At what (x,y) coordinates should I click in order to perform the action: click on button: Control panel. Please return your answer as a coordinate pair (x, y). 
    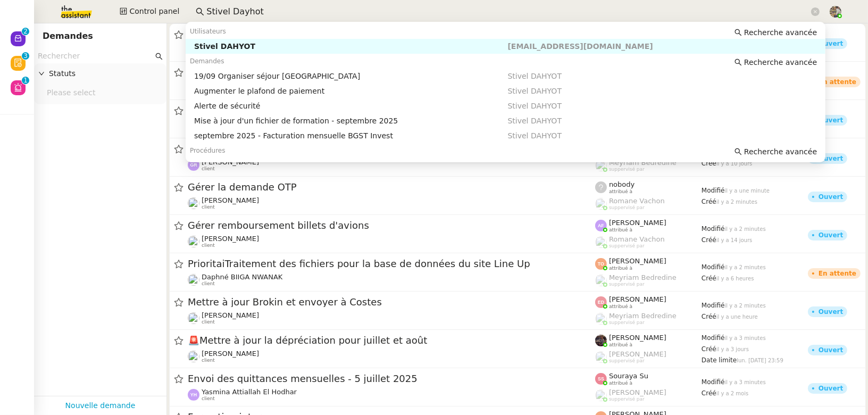
    Looking at the image, I should click on (149, 12).